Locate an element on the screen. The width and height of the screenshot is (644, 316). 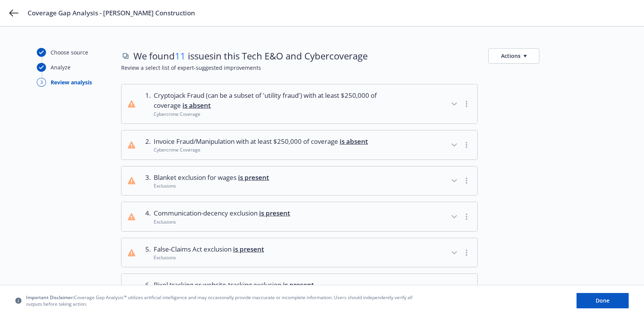
span: We found issues in this Tech E&O and Cyber coverage is located at coordinates (250, 56).